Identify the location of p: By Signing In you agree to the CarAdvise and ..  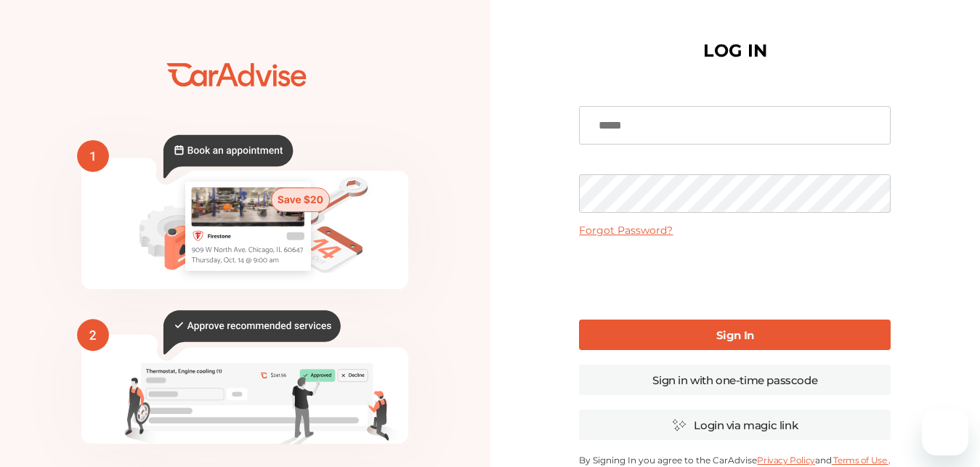
(734, 460).